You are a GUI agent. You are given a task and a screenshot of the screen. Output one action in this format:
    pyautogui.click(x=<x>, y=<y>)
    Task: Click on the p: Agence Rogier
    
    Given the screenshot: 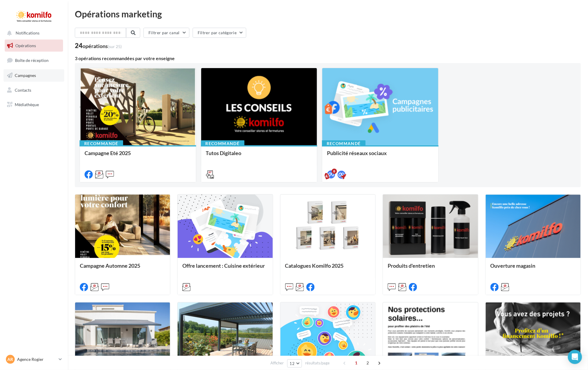 What is the action you would take?
    pyautogui.click(x=37, y=359)
    